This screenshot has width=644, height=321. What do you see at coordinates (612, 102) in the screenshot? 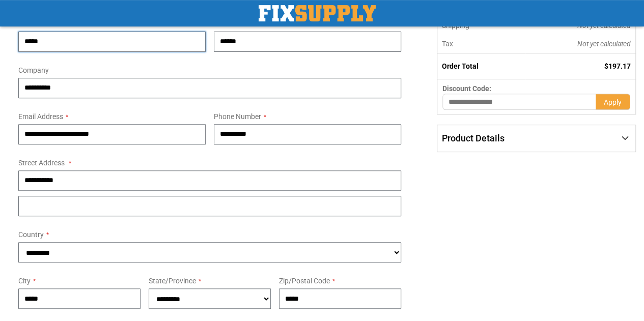
I see `span: Apply` at bounding box center [612, 102].